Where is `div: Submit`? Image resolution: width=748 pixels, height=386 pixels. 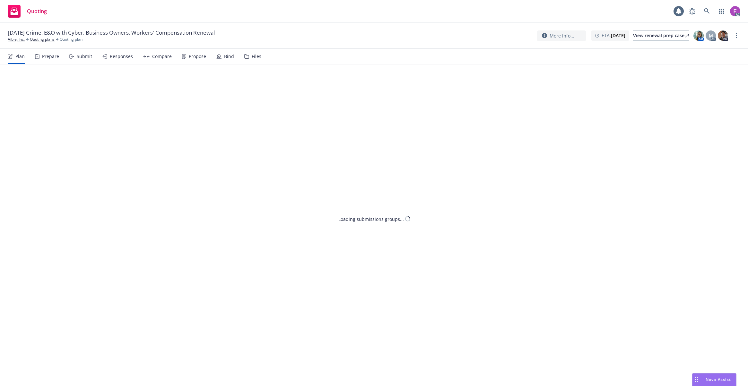
div: Submit is located at coordinates (84, 56).